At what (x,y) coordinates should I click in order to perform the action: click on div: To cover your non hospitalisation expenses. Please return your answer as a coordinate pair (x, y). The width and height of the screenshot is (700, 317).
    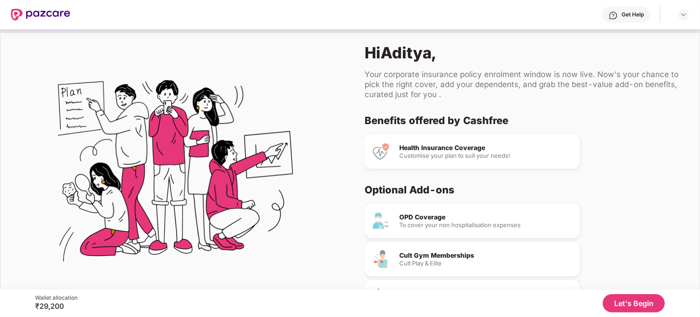
    Looking at the image, I should click on (486, 225).